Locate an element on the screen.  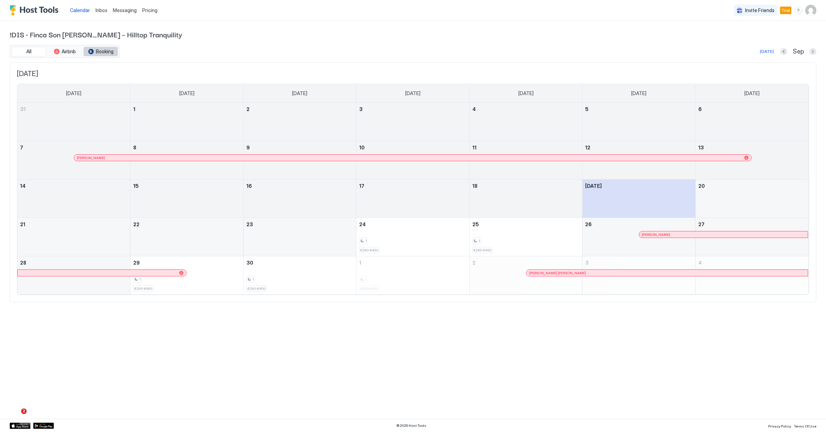
td: September 16, 2025 is located at coordinates (300, 199).